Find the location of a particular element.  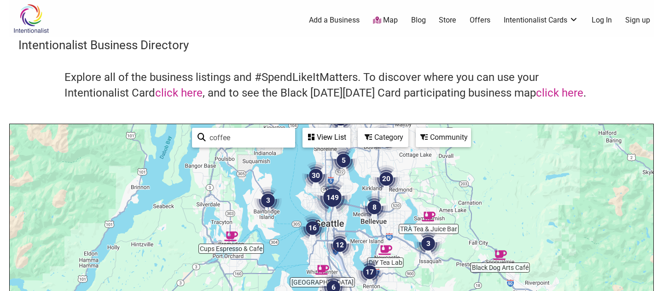

div: Filter by Community is located at coordinates (443, 138).